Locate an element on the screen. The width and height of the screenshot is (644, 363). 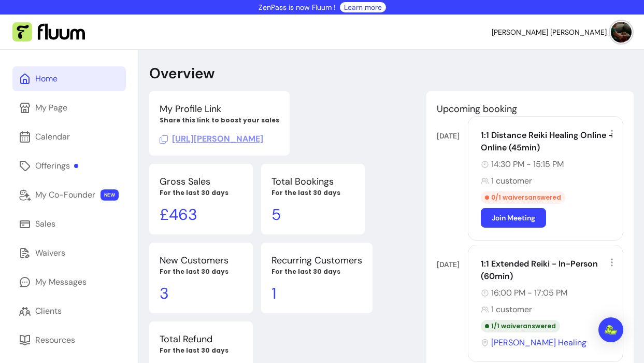
p: My Profile Link is located at coordinates (219, 109).